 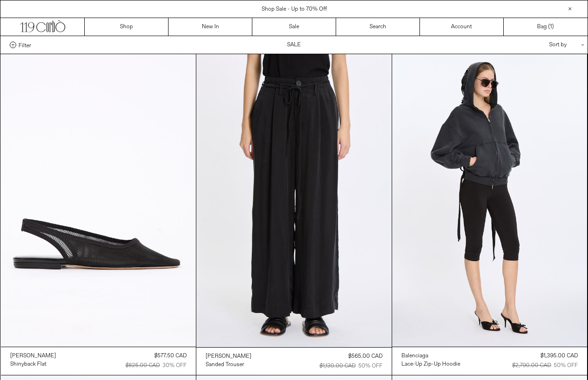 I want to click on a: Sale, so click(x=294, y=27).